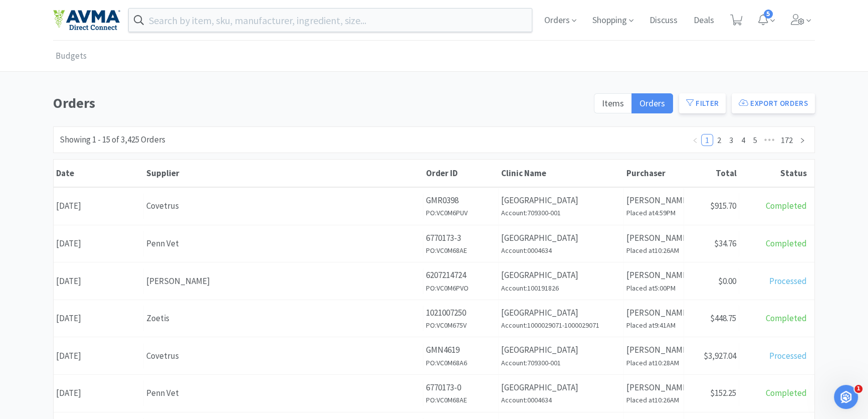 The width and height of the screenshot is (868, 419). What do you see at coordinates (654, 288) in the screenshot?
I see `h6: Placed at 5:00PM` at bounding box center [654, 288].